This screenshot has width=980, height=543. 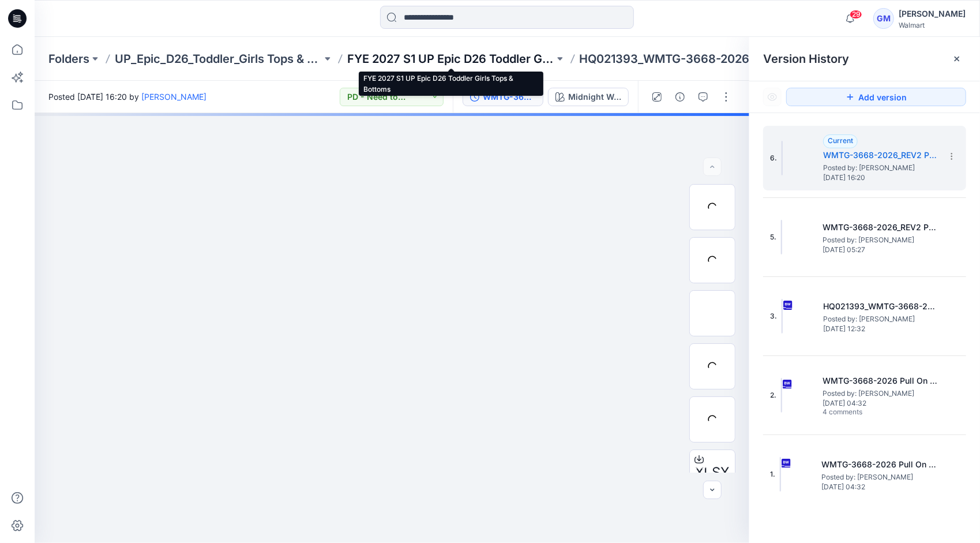 What do you see at coordinates (876, 97) in the screenshot?
I see `button: Add version` at bounding box center [876, 97].